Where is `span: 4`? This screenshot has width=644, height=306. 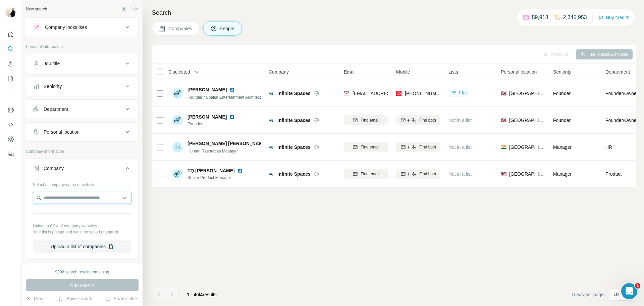
span: 4 is located at coordinates (202, 295).